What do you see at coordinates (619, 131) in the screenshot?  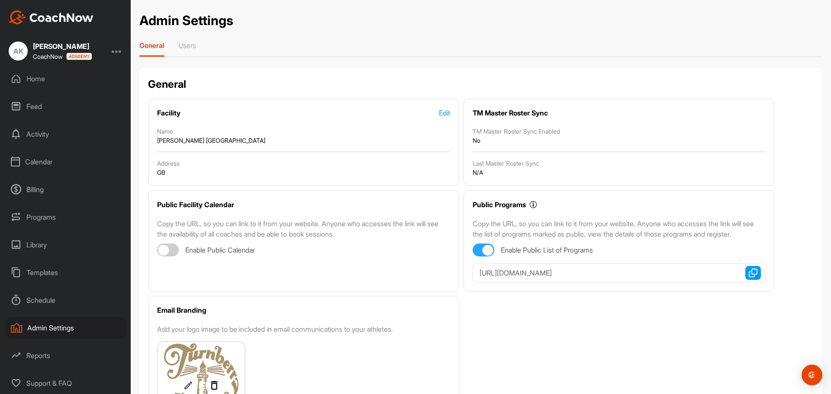 I see `div: TM Master Roster Sync Enabled` at bounding box center [619, 131].